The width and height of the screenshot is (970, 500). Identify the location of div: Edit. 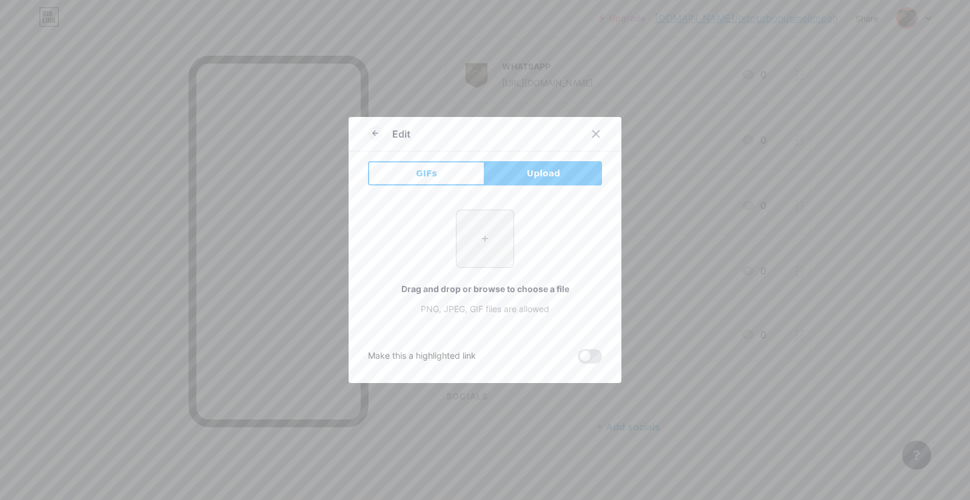
(401, 134).